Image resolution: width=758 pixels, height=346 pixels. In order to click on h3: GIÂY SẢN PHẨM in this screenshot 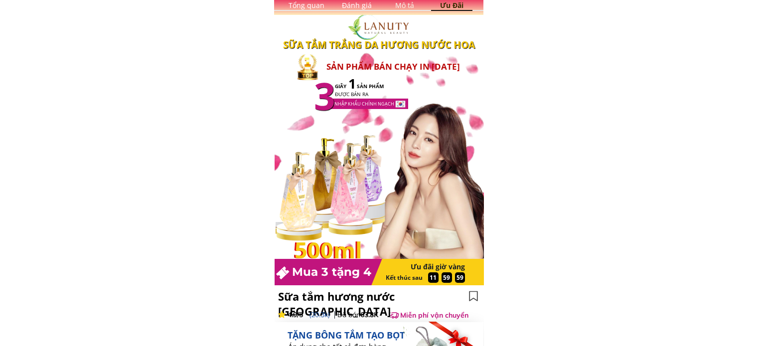, I will do `click(398, 90)`.